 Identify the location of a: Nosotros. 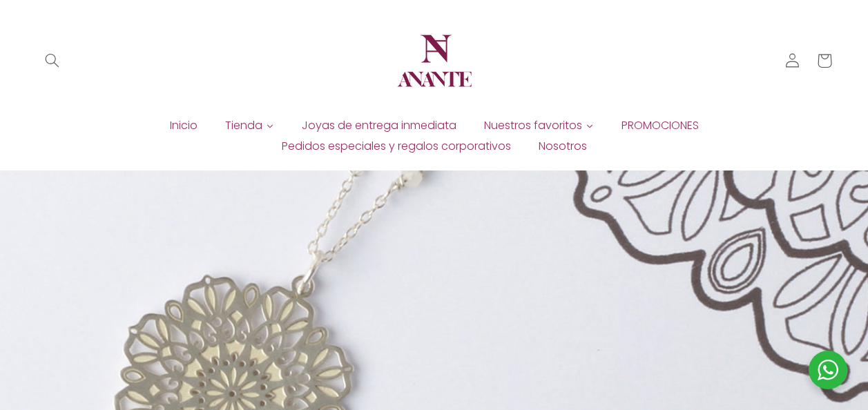
(562, 146).